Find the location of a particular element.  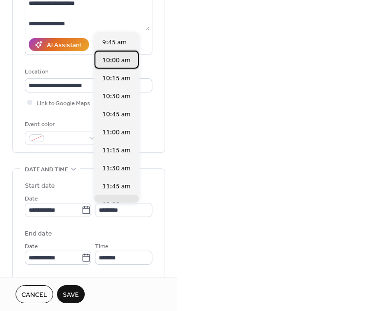

button: AI Assistant is located at coordinates (59, 44).